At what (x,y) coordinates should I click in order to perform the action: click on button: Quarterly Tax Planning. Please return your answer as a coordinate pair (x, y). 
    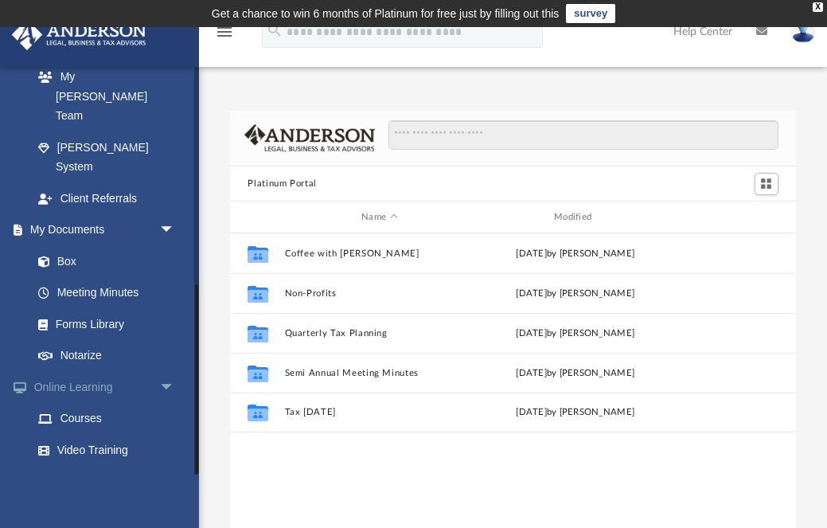
    Looking at the image, I should click on (380, 333).